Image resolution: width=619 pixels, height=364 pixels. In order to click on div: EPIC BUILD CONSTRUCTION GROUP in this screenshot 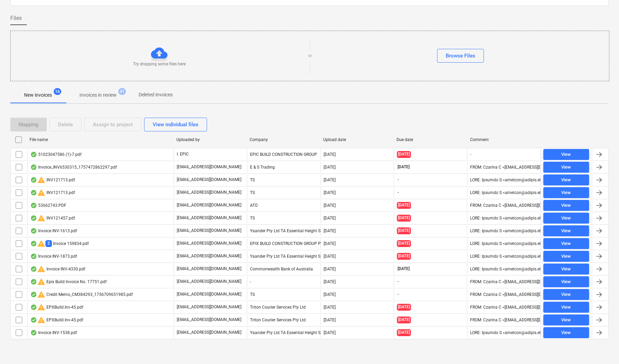, I will do `click(283, 154)`.